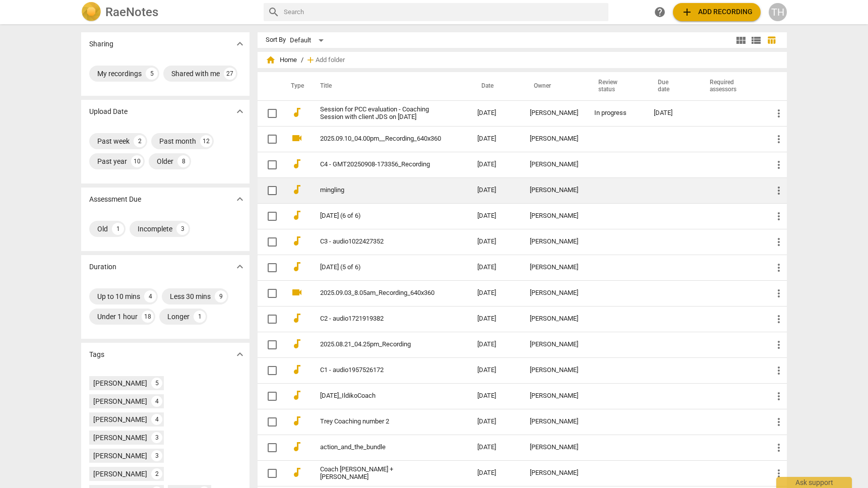 The image size is (868, 488). Describe the element at coordinates (131, 12) in the screenshot. I see `h2: RaeNotes` at that location.